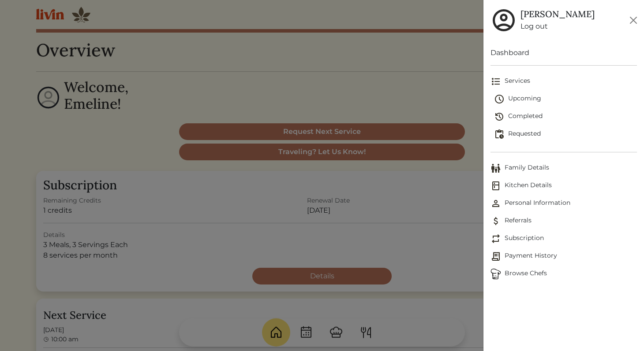 The height and width of the screenshot is (351, 644). I want to click on img: Kitchen Details, so click(496, 186).